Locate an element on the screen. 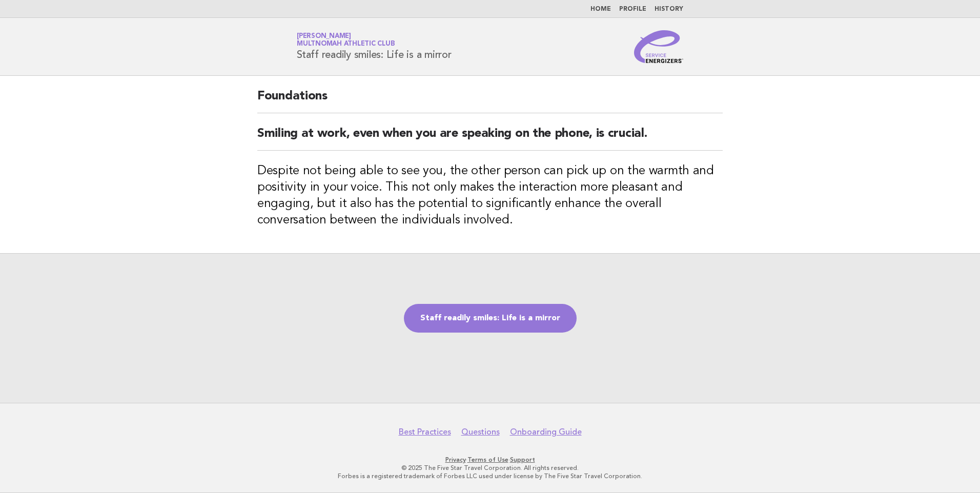 The height and width of the screenshot is (493, 980). a: Home is located at coordinates (601, 10).